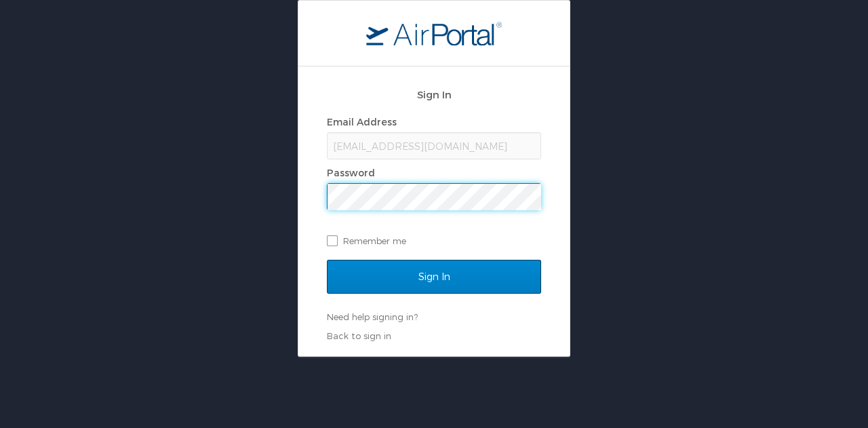  What do you see at coordinates (351, 172) in the screenshot?
I see `label: Password` at bounding box center [351, 172].